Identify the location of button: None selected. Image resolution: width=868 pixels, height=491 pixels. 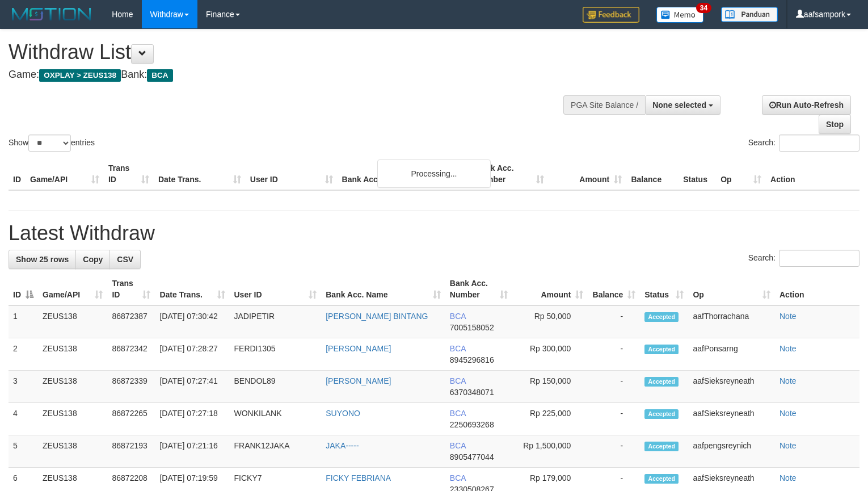
(682, 105).